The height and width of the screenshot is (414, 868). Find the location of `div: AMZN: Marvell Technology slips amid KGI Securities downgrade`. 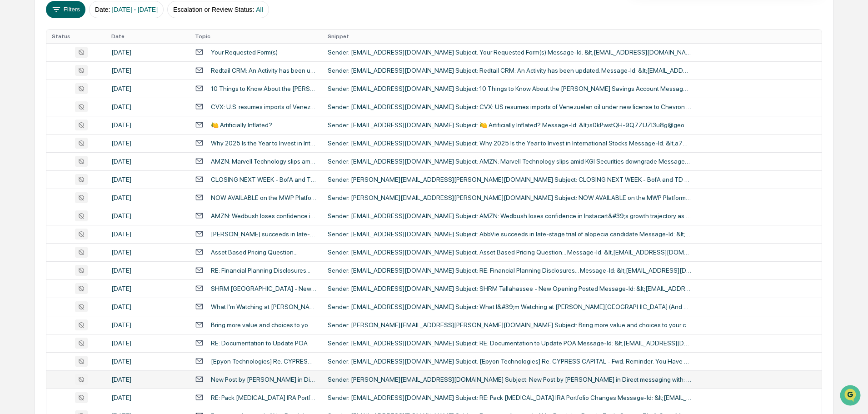

div: AMZN: Marvell Technology slips amid KGI Securities downgrade is located at coordinates (264, 161).